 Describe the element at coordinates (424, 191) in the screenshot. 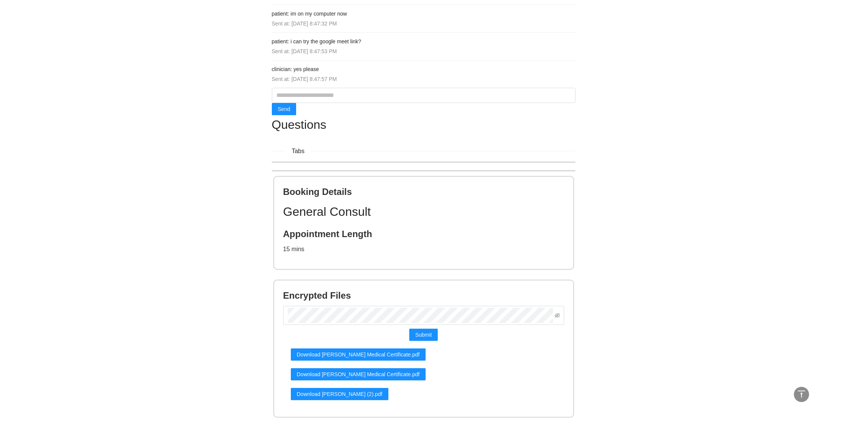

I see `h2: Booking Details` at that location.